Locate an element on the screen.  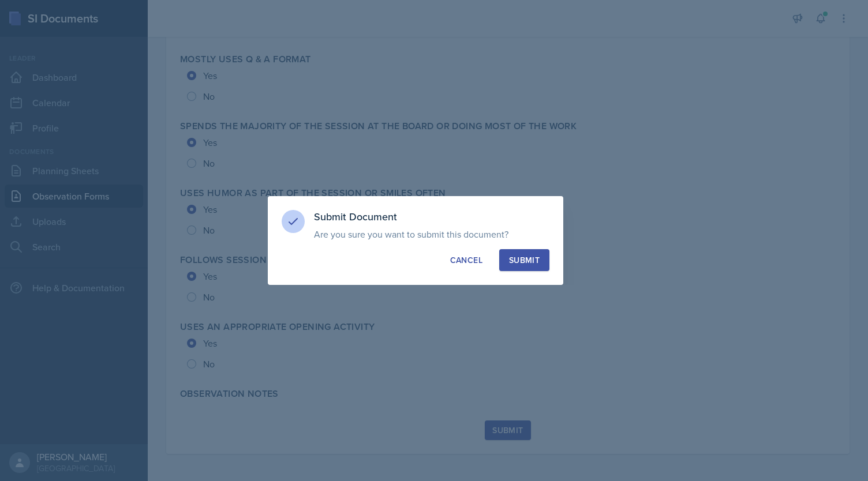
div: Submit is located at coordinates (524, 260).